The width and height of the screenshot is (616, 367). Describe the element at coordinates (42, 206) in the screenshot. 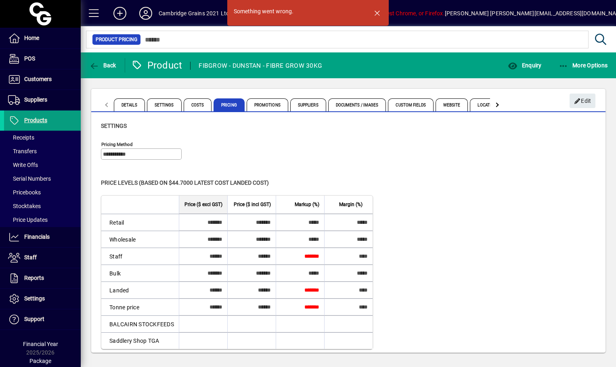

I see `a: Stocktakes` at that location.